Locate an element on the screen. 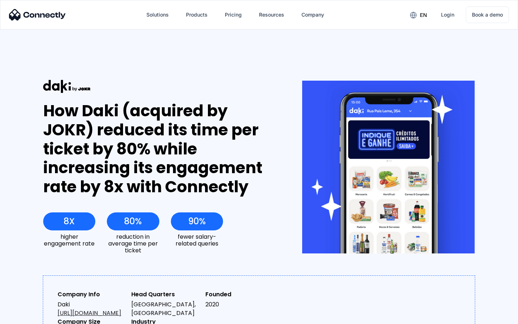 The height and width of the screenshot is (324, 518). div: fewer salary-related queries is located at coordinates (197, 240).